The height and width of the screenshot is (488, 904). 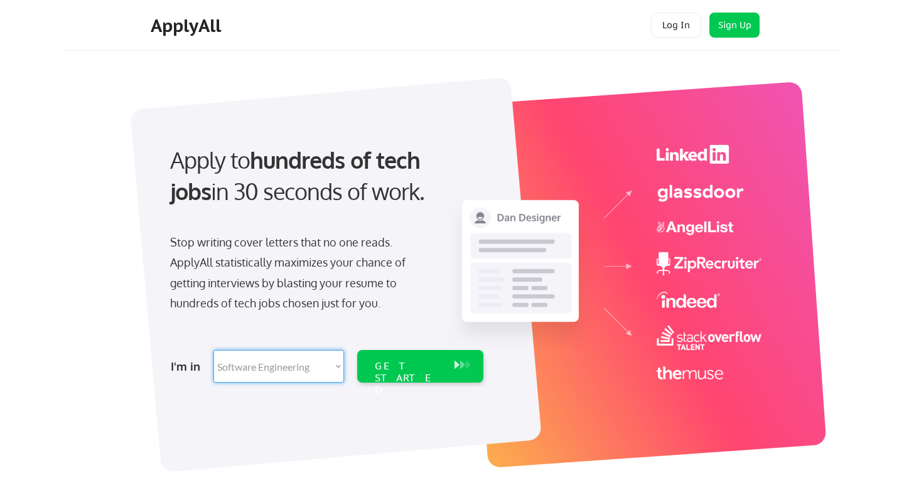 What do you see at coordinates (188, 367) in the screenshot?
I see `div: I'm in` at bounding box center [188, 367].